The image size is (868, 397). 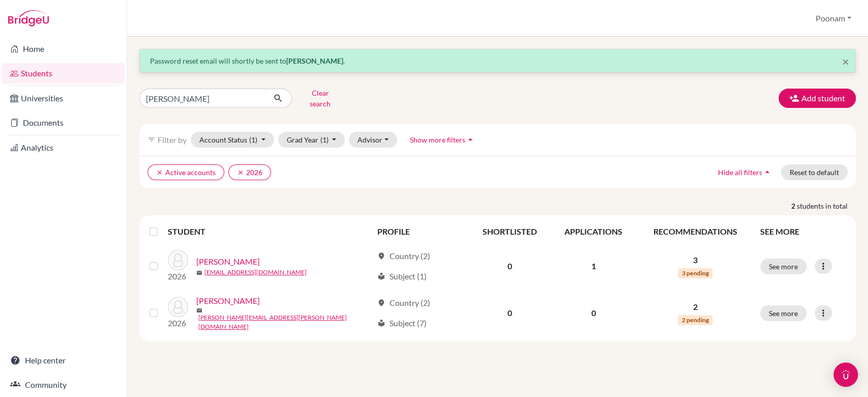 What do you see at coordinates (203, 98) in the screenshot?
I see `input: Find student by name...` at bounding box center [203, 98].